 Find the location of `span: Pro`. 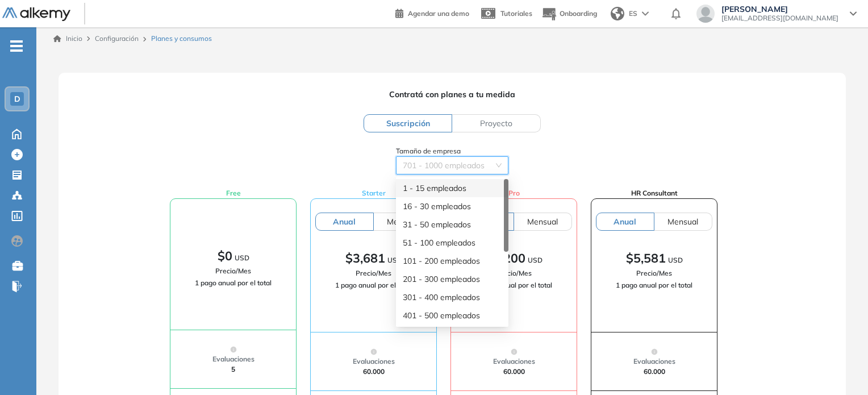

span: Pro is located at coordinates (514, 193).